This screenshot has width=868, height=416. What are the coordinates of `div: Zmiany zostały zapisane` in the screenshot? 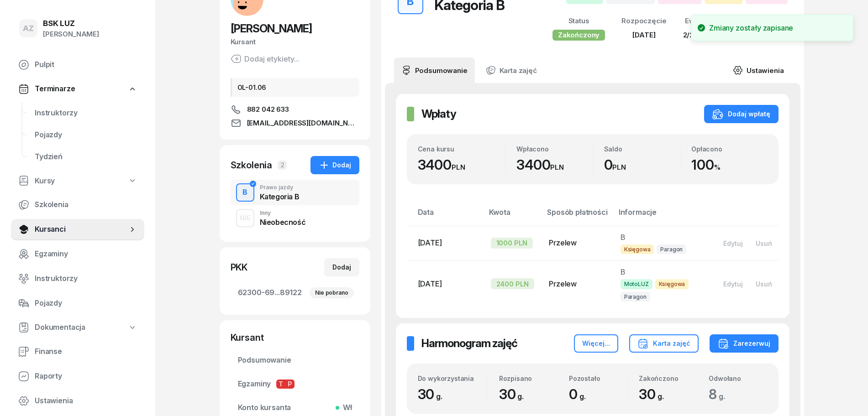 It's located at (751, 28).